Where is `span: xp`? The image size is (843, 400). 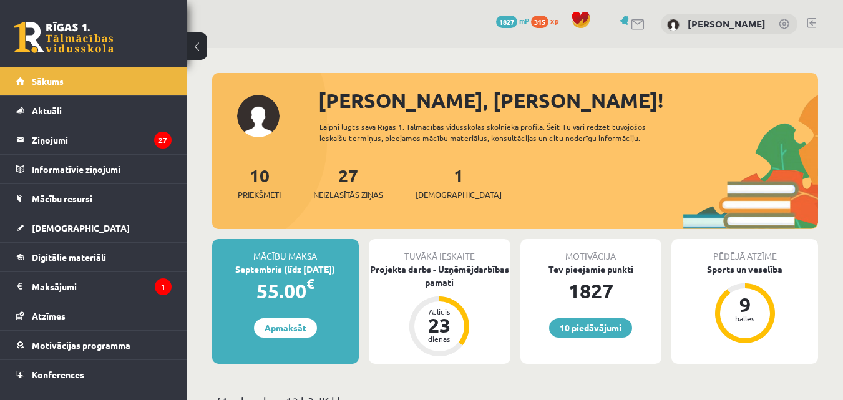
span: xp is located at coordinates (554, 21).